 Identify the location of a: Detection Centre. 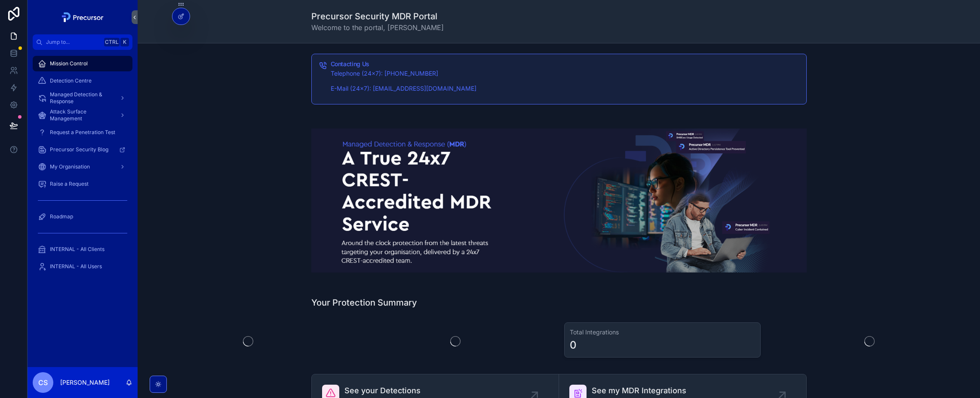
(83, 81).